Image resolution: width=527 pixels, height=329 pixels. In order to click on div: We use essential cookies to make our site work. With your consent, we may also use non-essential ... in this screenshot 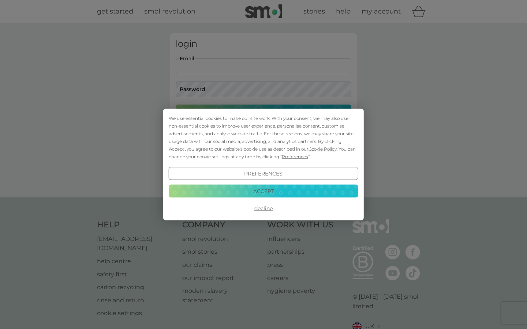, I will do `click(263, 138)`.